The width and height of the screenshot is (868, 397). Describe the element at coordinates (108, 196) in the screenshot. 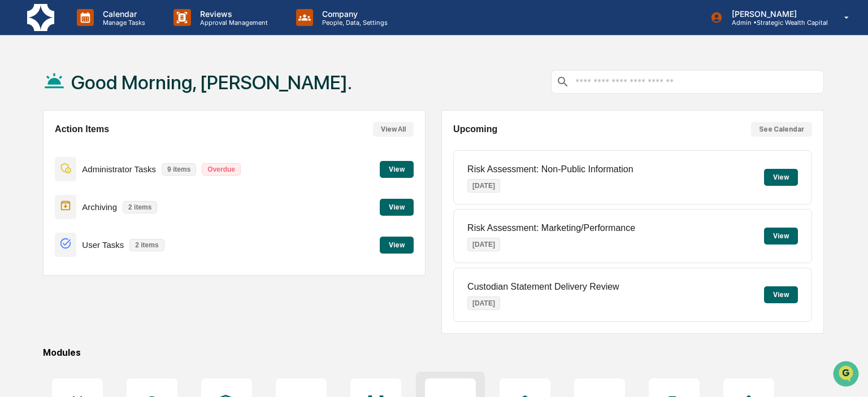

I see `a: Powered byPylon` at that location.